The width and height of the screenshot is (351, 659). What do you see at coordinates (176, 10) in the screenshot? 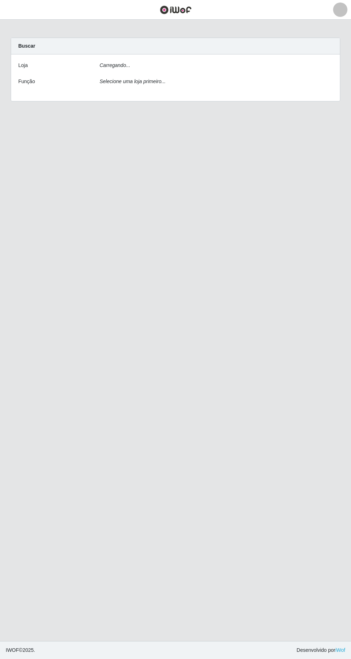
I see `img: CoreUI Logo` at bounding box center [176, 10].